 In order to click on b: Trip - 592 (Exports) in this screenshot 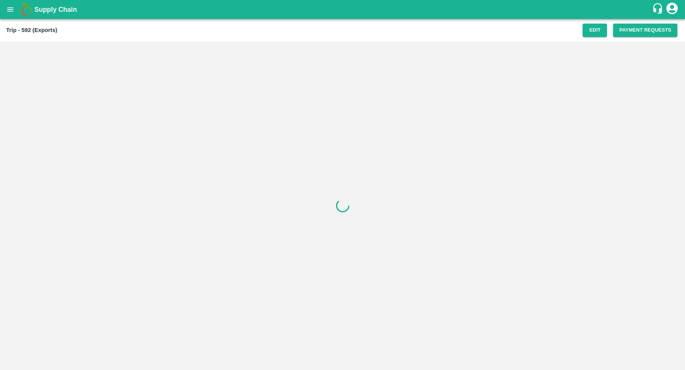, I will do `click(32, 30)`.